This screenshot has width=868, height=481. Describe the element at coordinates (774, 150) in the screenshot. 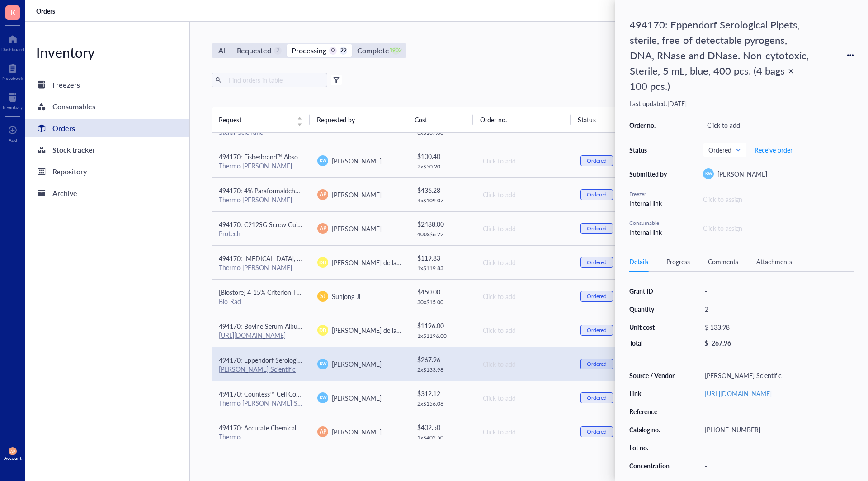

I see `button: Receive order` at that location.